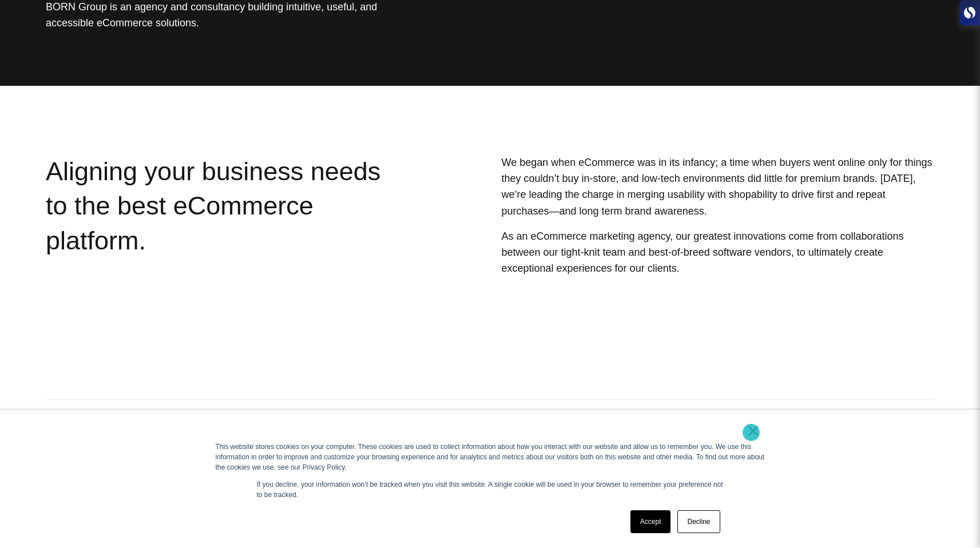 The height and width of the screenshot is (548, 980). I want to click on p: We began when eCommerce was in its infancy; a time when buyers went online only for things they c..., so click(717, 187).